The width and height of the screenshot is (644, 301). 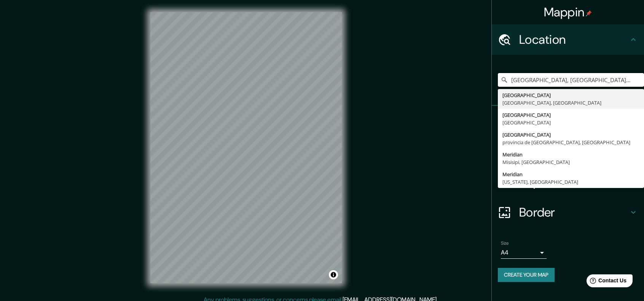 What do you see at coordinates (571, 80) in the screenshot?
I see `input: Pick your city or area` at bounding box center [571, 80].